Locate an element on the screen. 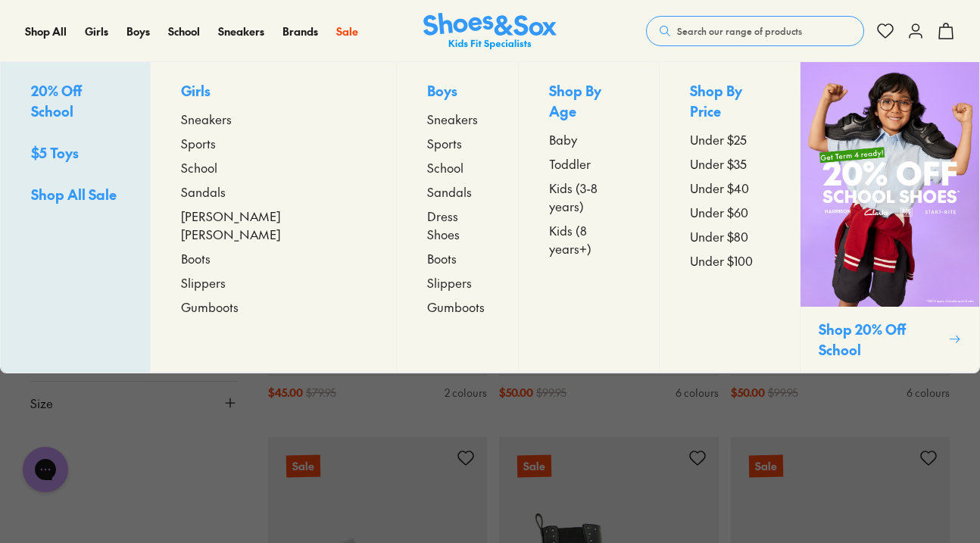  a: Brands is located at coordinates (300, 31).